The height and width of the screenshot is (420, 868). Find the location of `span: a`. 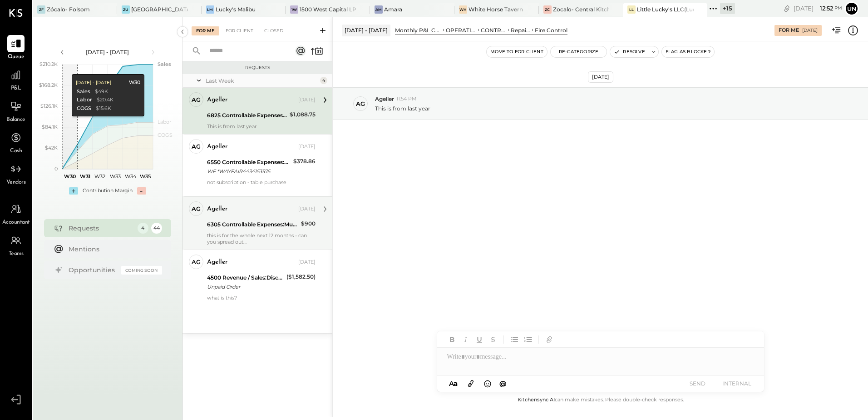

span: a is located at coordinates (456, 383).